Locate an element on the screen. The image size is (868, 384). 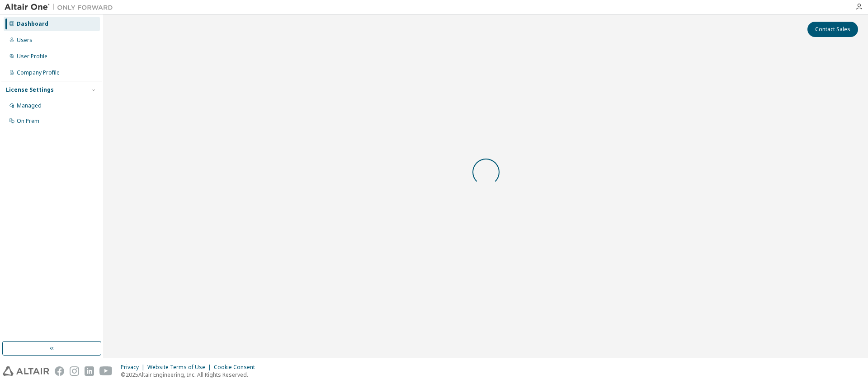
img: Altair One is located at coordinates (61, 7).